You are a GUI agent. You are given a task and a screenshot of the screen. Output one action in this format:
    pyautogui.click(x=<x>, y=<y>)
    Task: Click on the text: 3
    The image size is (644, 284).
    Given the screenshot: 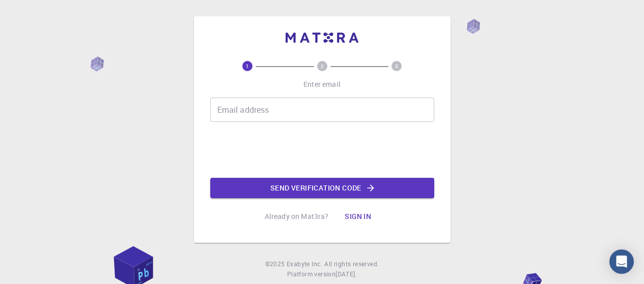 What is the action you would take?
    pyautogui.click(x=397, y=66)
    